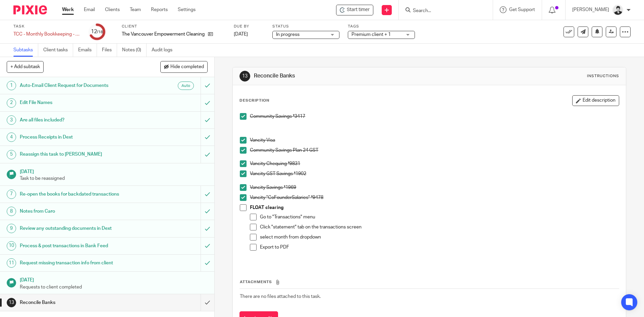  I want to click on a: Clients, so click(112, 10).